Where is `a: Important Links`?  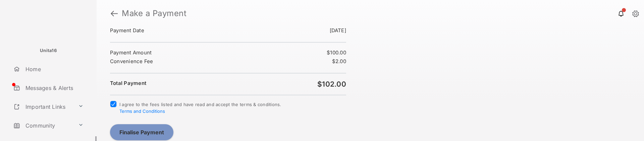 a: Important Links is located at coordinates (43, 106).